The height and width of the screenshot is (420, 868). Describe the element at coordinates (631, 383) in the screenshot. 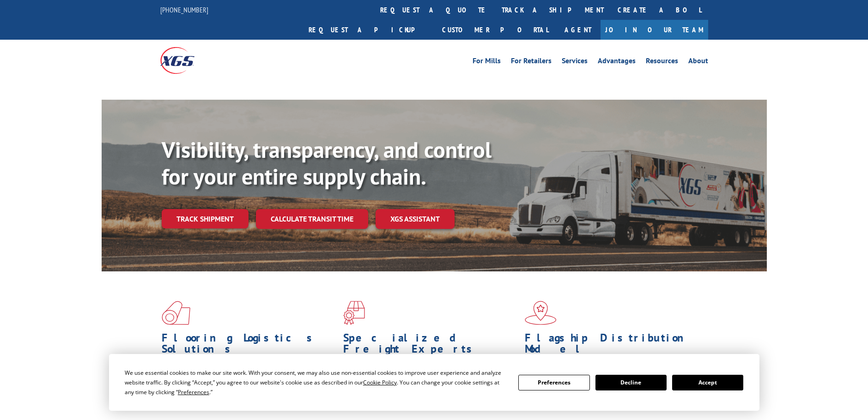

I see `button: Decline` at that location.